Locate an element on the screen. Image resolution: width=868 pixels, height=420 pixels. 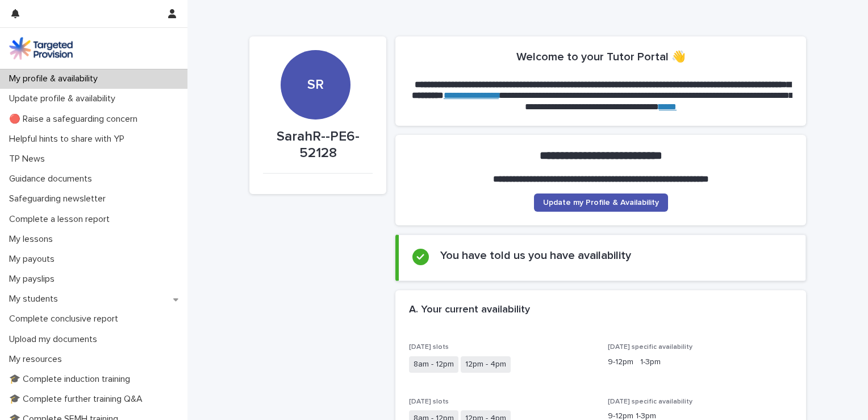
p: TP News is located at coordinates (29, 159).